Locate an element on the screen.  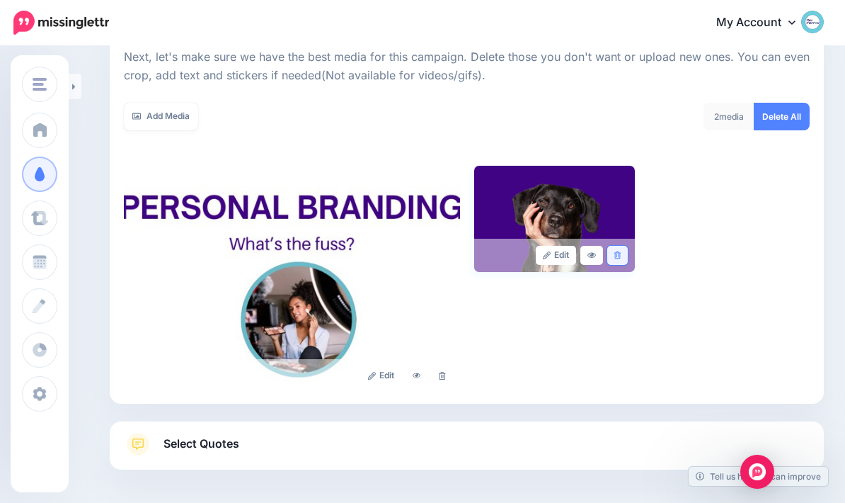
a: Delete All is located at coordinates (781, 116).